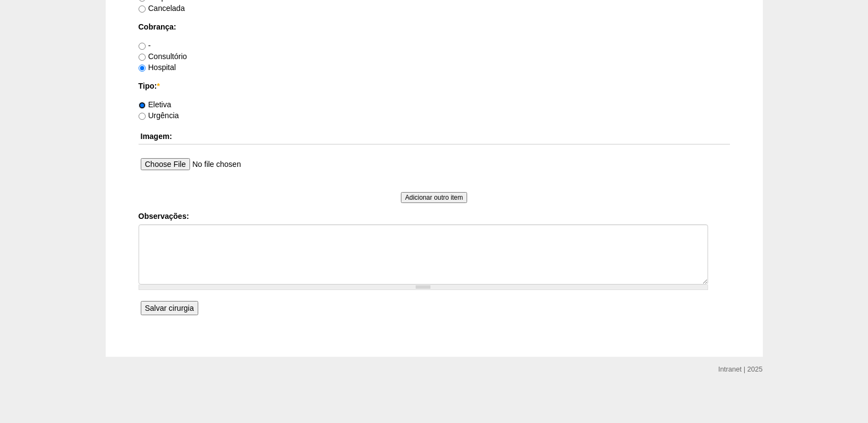  What do you see at coordinates (158, 86) in the screenshot?
I see `span: Este campo é obrigatório.` at bounding box center [158, 86].